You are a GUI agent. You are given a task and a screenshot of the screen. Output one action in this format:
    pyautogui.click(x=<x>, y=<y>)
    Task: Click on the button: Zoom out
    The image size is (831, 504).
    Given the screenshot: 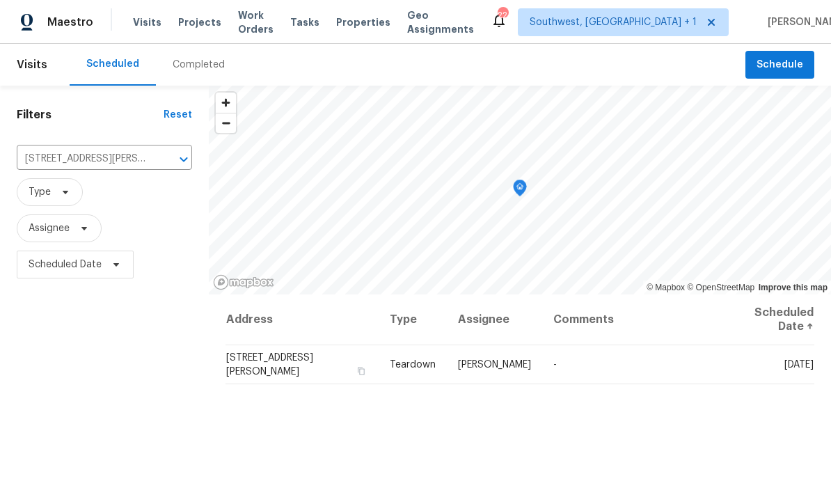 What is the action you would take?
    pyautogui.click(x=226, y=122)
    